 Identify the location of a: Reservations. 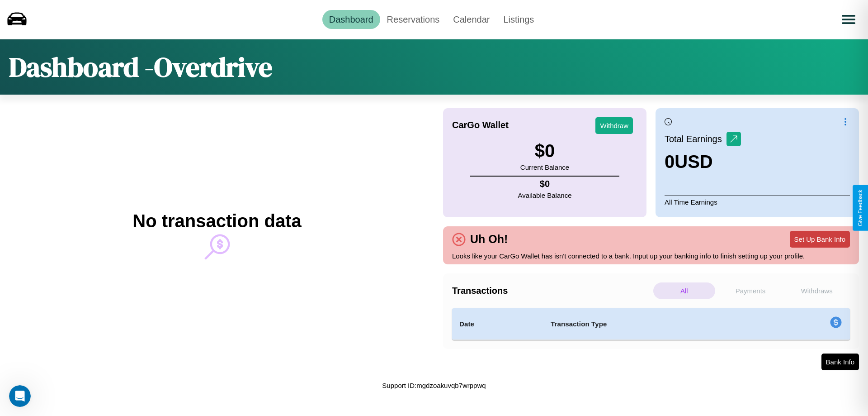
(413, 19).